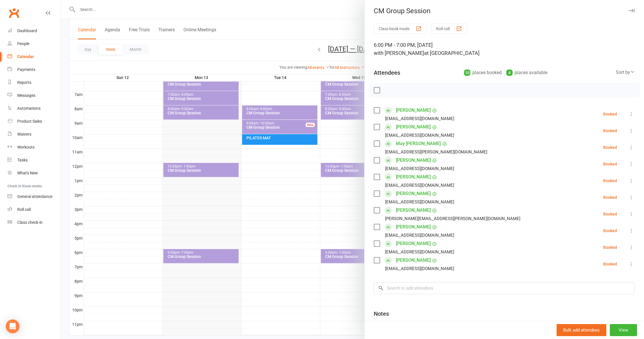  What do you see at coordinates (449, 29) in the screenshot?
I see `button: Roll call` at bounding box center [449, 29].